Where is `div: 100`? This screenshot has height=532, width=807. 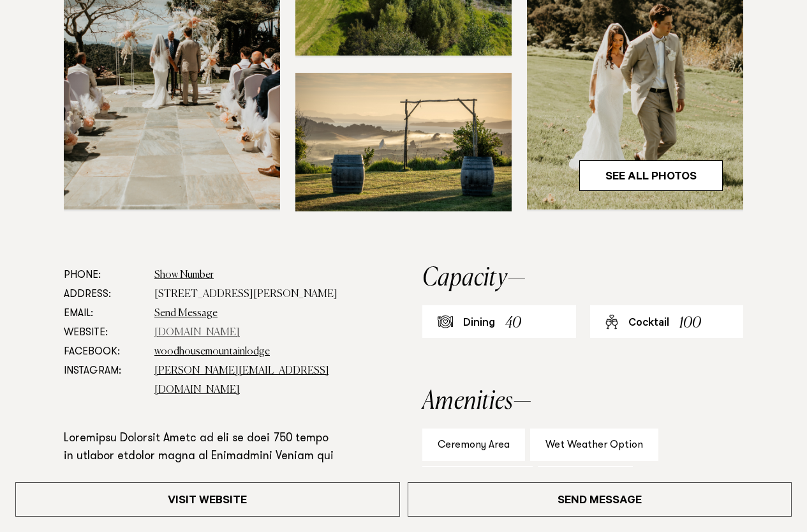 div: 100 is located at coordinates (691, 323).